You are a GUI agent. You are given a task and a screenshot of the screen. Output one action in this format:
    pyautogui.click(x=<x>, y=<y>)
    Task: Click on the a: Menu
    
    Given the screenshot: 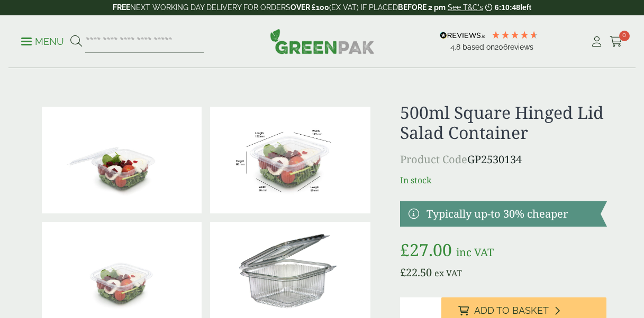 What is the action you would take?
    pyautogui.click(x=42, y=41)
    